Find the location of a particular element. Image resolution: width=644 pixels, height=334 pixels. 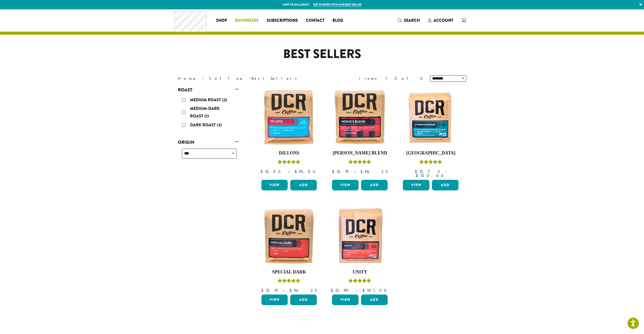

span: Medium-Dark Roast is located at coordinates (205, 112).